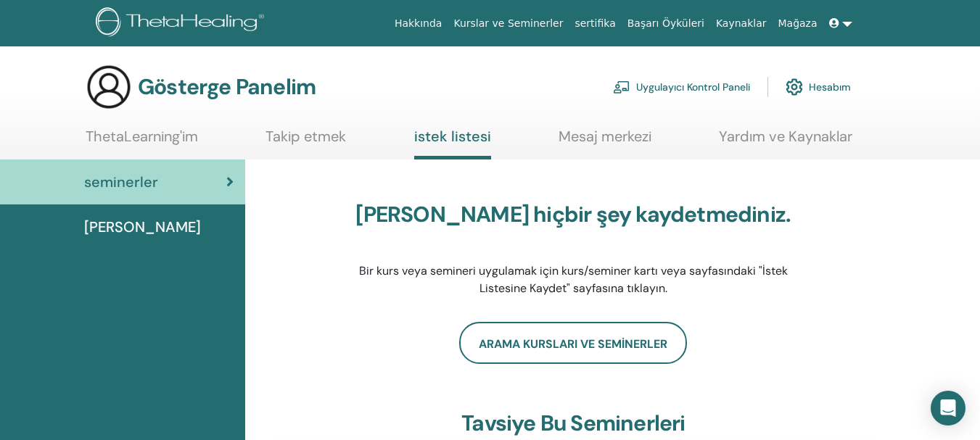 The image size is (980, 440). Describe the element at coordinates (622, 87) in the screenshot. I see `img: chalkboard-teacher.svg` at that location.